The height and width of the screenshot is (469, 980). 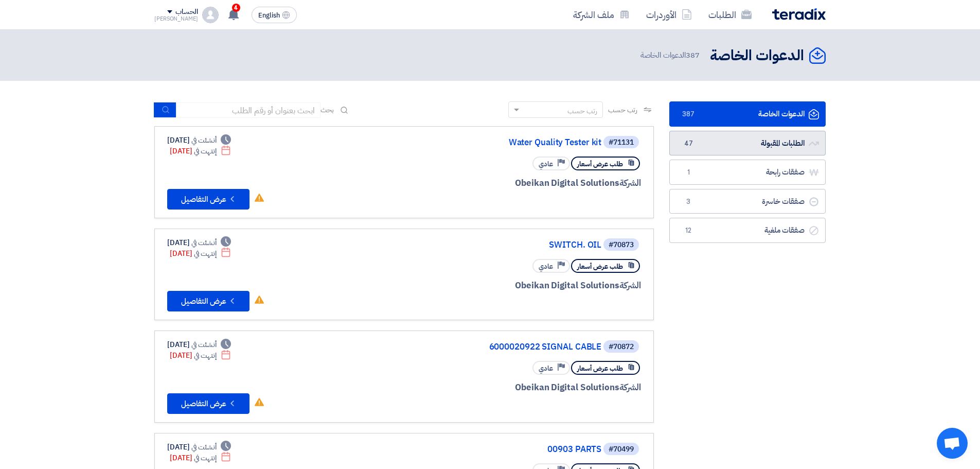 I want to click on span: 3, so click(x=688, y=201).